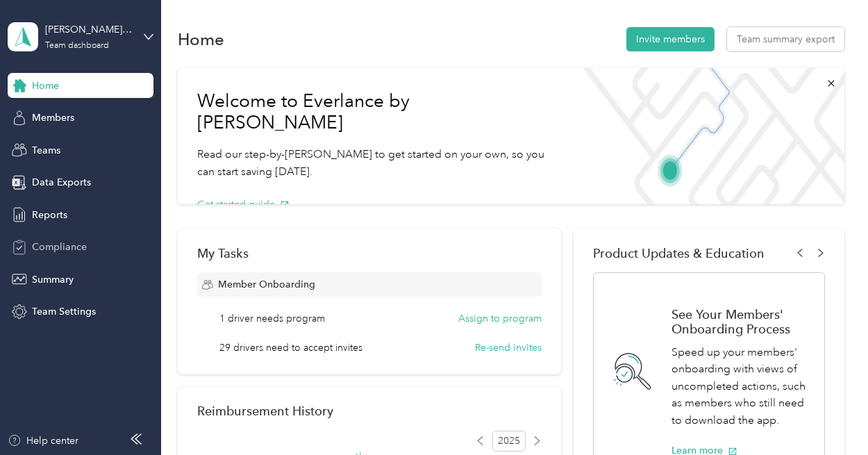  I want to click on button: Re-send invites, so click(509, 348).